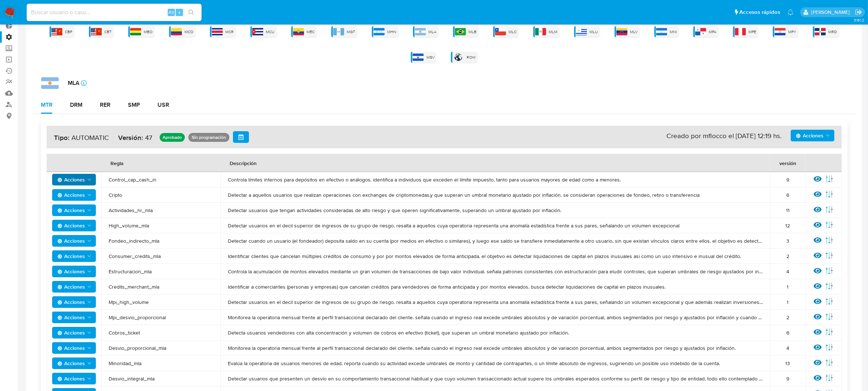 This screenshot has height=391, width=868. What do you see at coordinates (859, 12) in the screenshot?
I see `a: Salir` at bounding box center [859, 12].